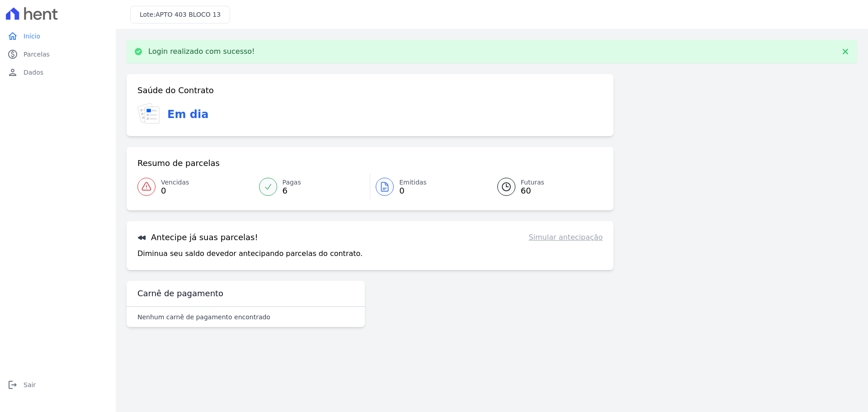 This screenshot has width=868, height=412. What do you see at coordinates (188, 14) in the screenshot?
I see `span: APTO 403 BLOCO 13` at bounding box center [188, 14].